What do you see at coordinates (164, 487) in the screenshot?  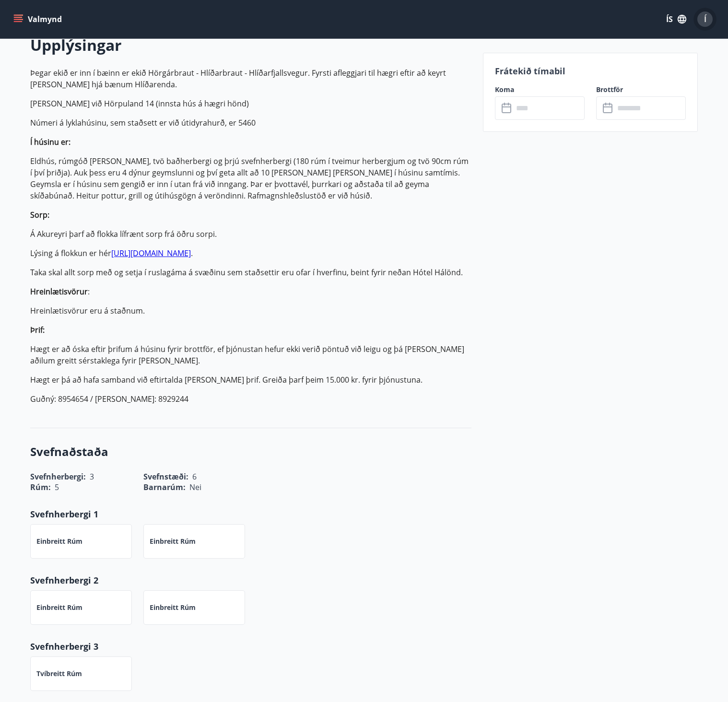 I see `span: Barnarúm :` at bounding box center [164, 487].